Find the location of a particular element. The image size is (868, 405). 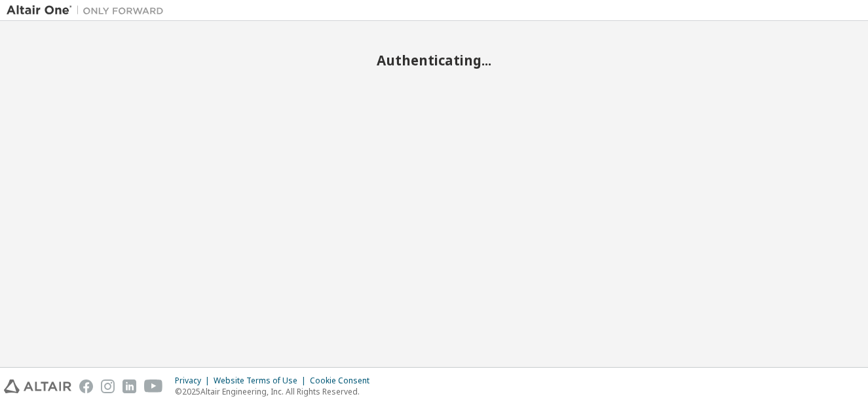

div: Cookie Consent is located at coordinates (343, 381).